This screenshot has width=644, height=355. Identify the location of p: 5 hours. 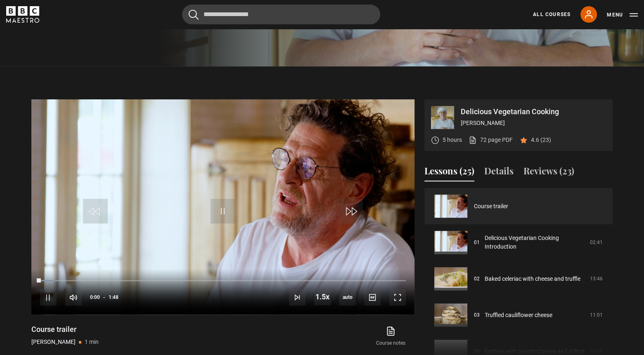
(452, 140).